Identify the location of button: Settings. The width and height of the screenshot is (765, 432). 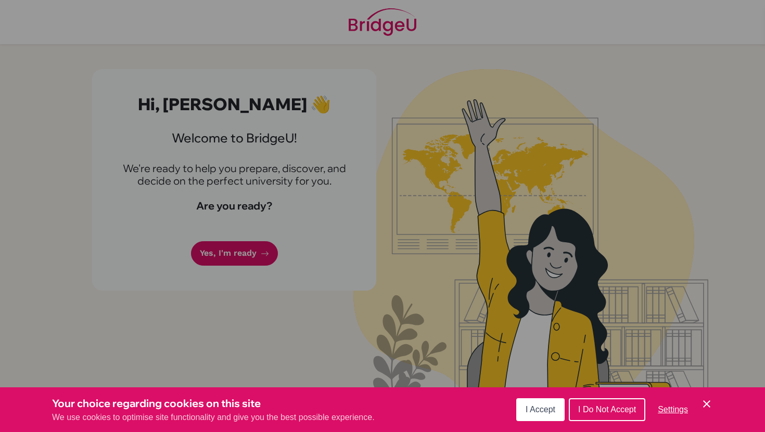
(673, 410).